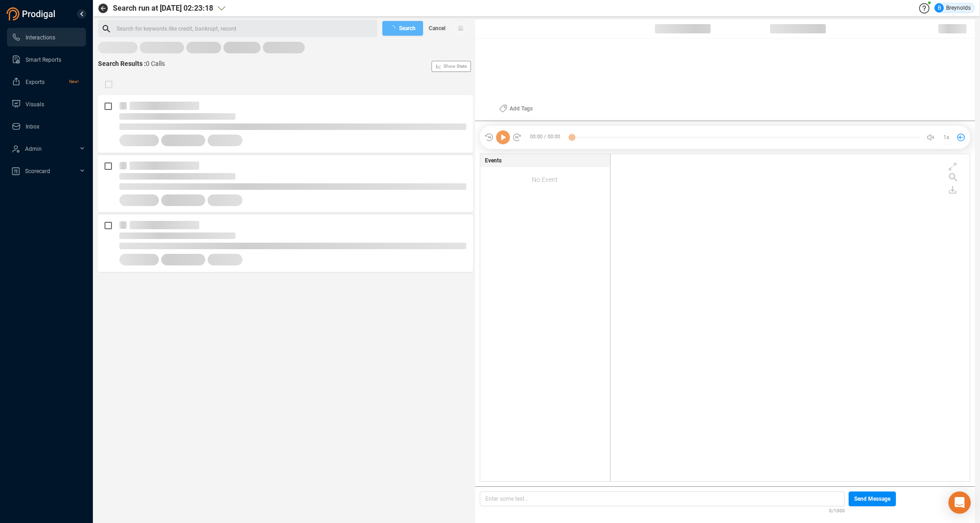  I want to click on span: B, so click(939, 8).